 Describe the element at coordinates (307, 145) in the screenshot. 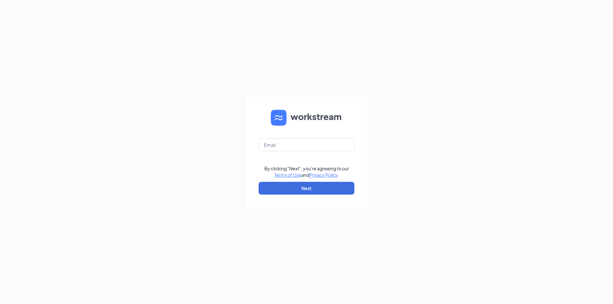

I see `input: Email` at that location.